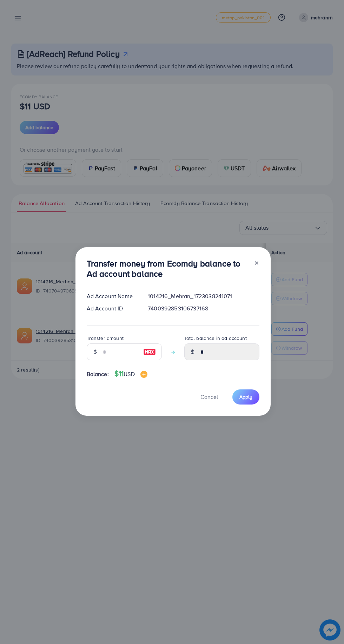 The image size is (344, 644). Describe the element at coordinates (246, 397) in the screenshot. I see `span: Apply` at that location.